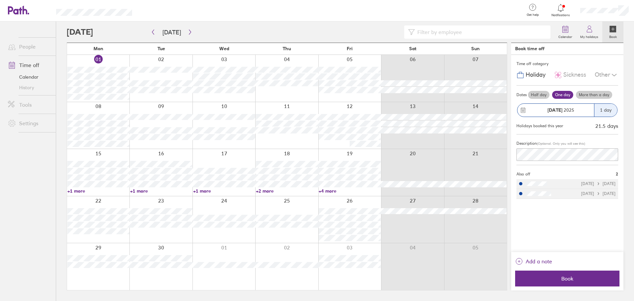 The height and width of the screenshot is (301, 634). I want to click on span: Mon, so click(98, 49).